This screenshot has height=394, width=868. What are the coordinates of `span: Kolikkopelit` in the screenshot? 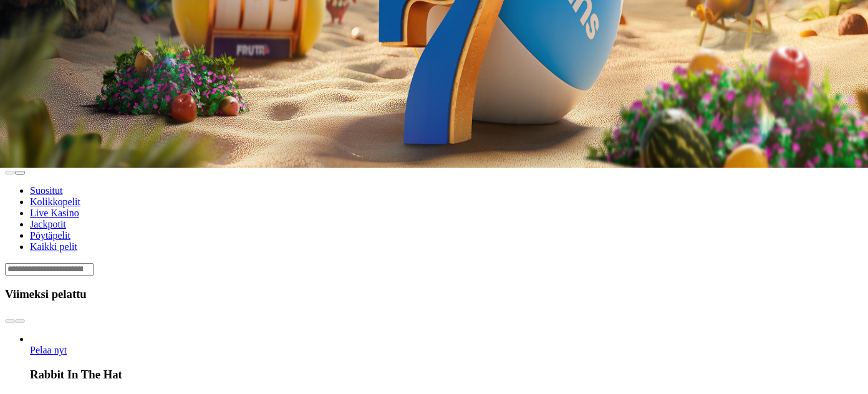 It's located at (55, 202).